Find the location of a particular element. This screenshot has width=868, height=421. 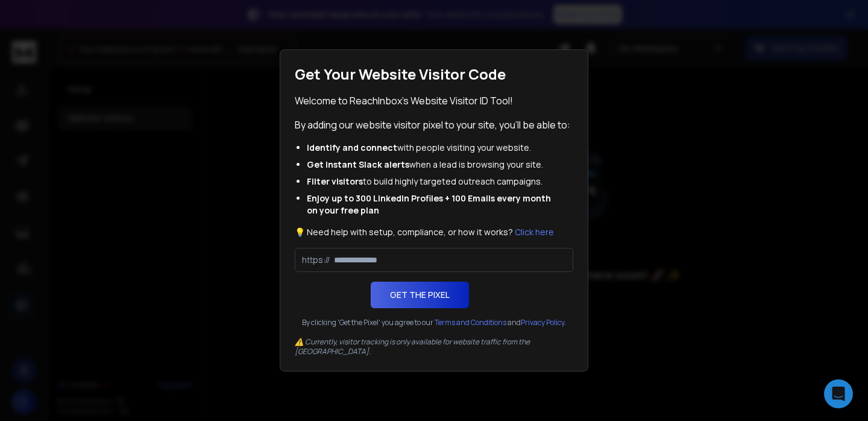

span: Privacy Policy is located at coordinates (542, 322).